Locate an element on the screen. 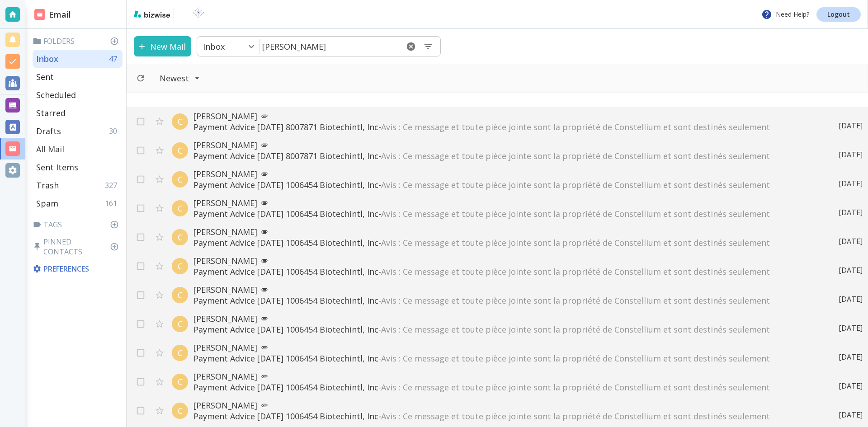 Image resolution: width=868 pixels, height=427 pixels. p: 161 is located at coordinates (112, 203).